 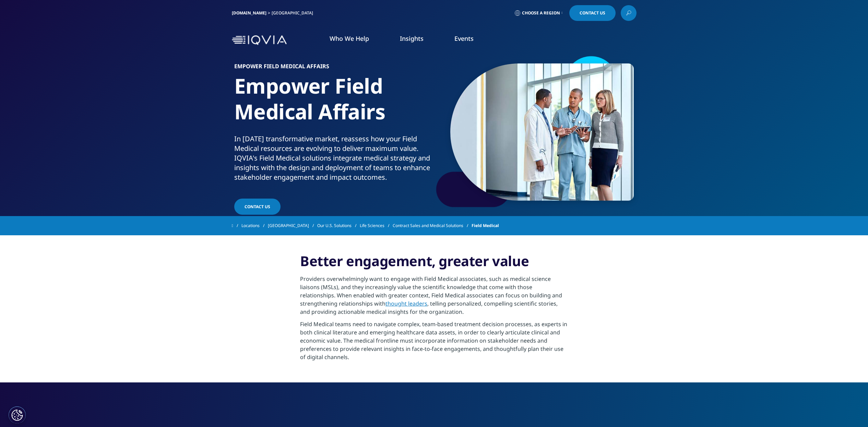 What do you see at coordinates (333, 104) in the screenshot?
I see `h1: Empower Field Medical Affairs` at bounding box center [333, 104].